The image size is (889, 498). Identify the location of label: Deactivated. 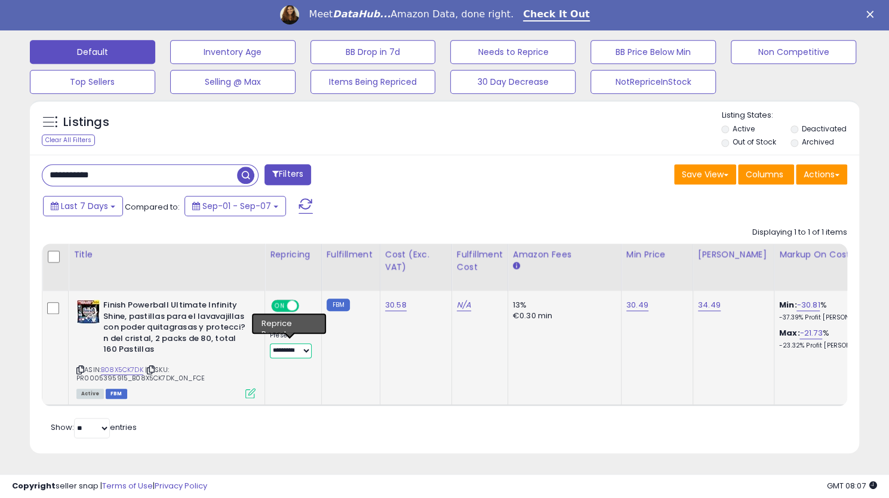
(824, 128).